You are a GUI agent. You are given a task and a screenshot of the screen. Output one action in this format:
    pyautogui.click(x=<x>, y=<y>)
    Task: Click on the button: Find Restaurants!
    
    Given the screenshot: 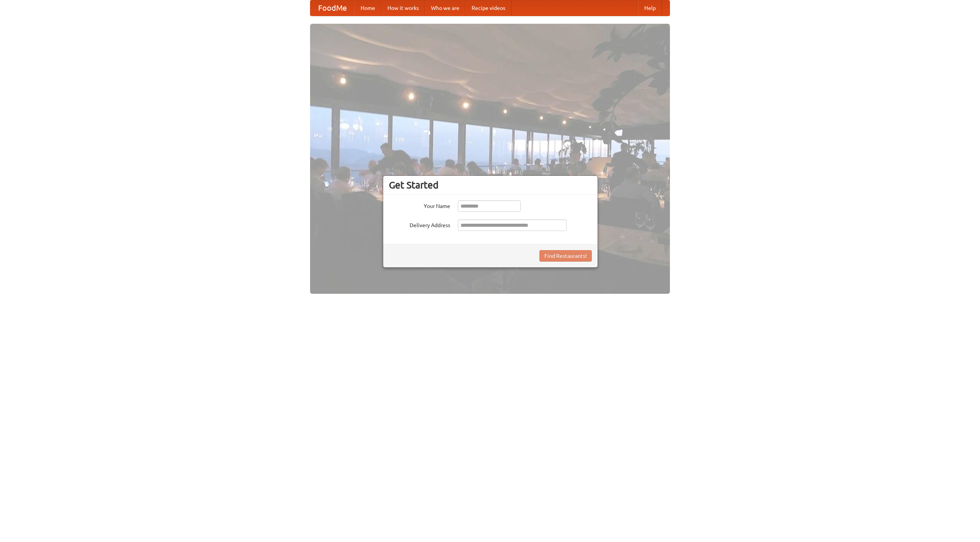 What is the action you would take?
    pyautogui.click(x=565, y=256)
    